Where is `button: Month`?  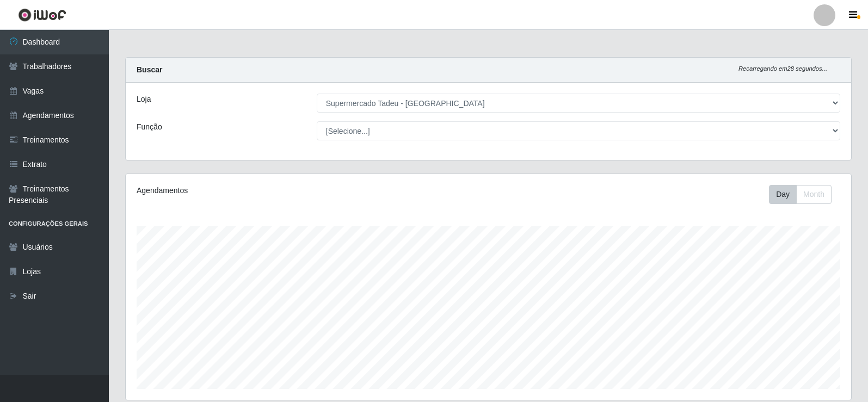
button: Month is located at coordinates (814, 194).